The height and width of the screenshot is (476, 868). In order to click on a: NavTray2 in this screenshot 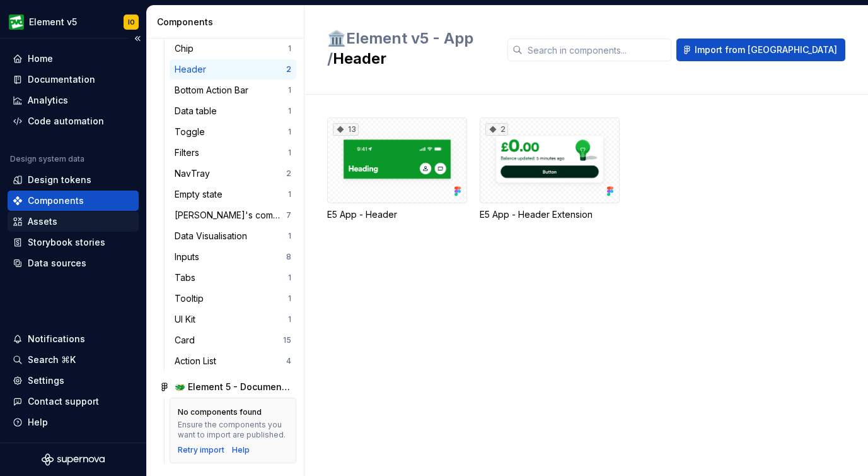, I will do `click(232, 173)`.